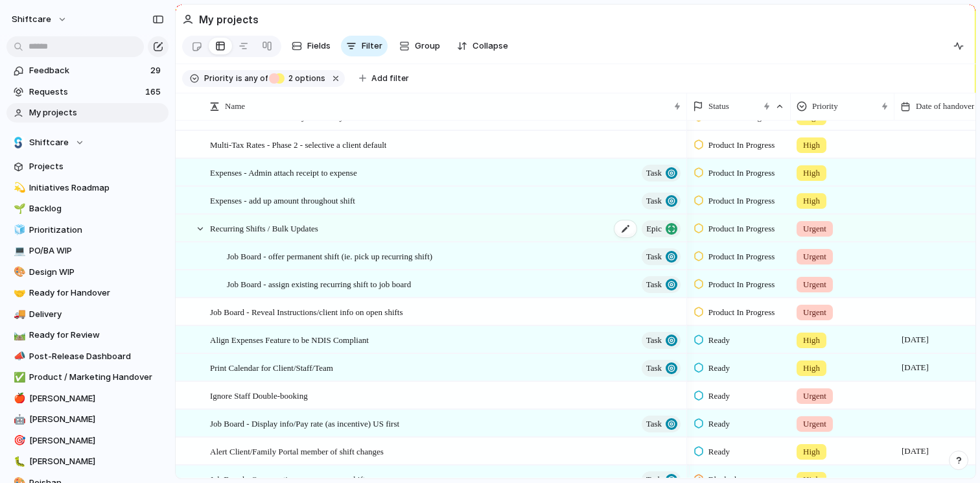 The height and width of the screenshot is (483, 980). Describe the element at coordinates (88, 335) in the screenshot. I see `div: 🛤️Ready for Review` at that location.